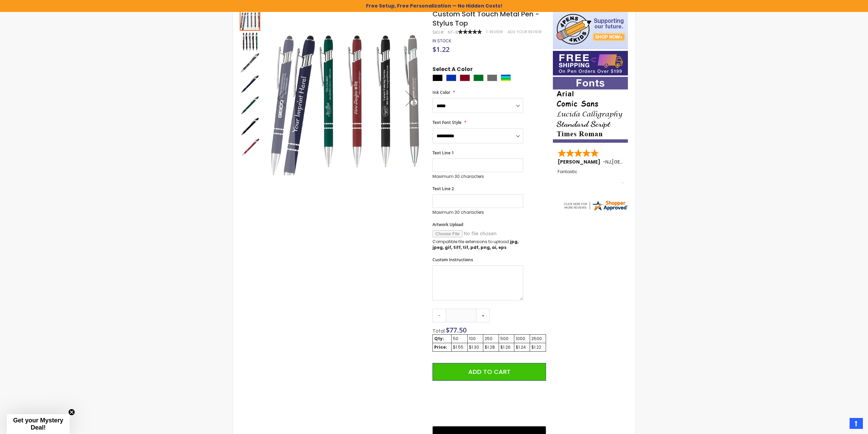 The height and width of the screenshot is (434, 868). What do you see at coordinates (443, 153) in the screenshot?
I see `span: Text Line 1` at bounding box center [443, 153].